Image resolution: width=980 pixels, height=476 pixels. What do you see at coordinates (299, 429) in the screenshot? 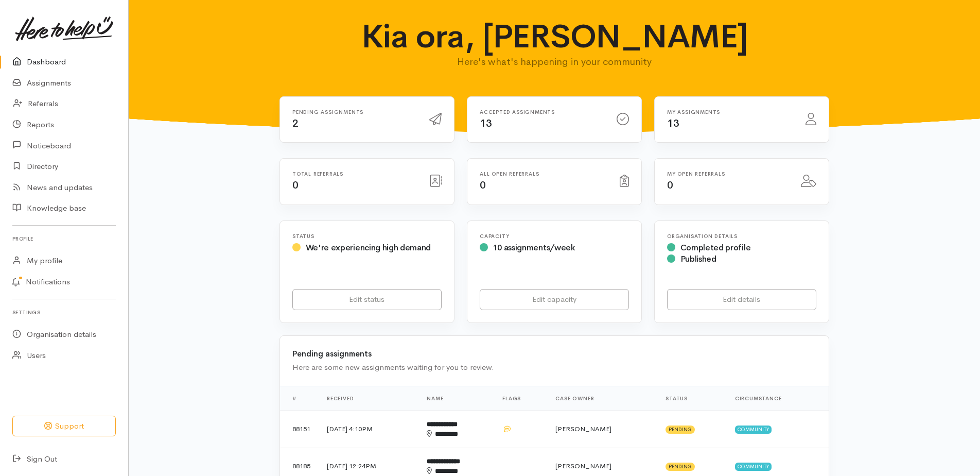
I see `td: 88151` at bounding box center [299, 429].